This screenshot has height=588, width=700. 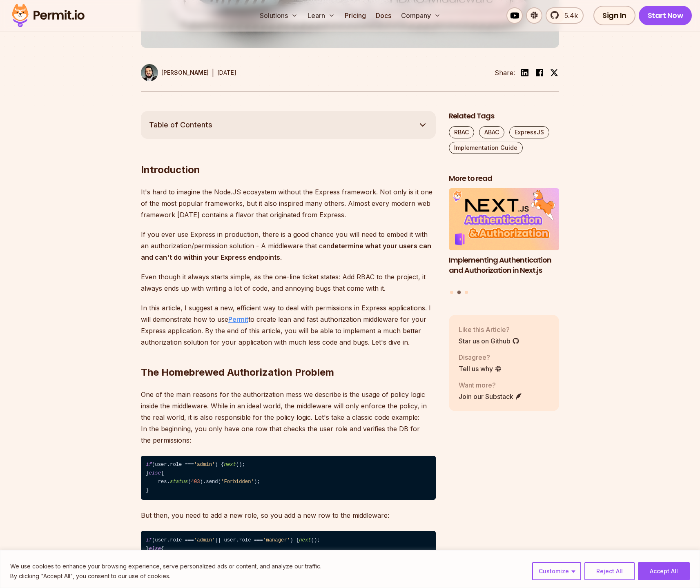 I want to click on button: Customize, so click(x=556, y=571).